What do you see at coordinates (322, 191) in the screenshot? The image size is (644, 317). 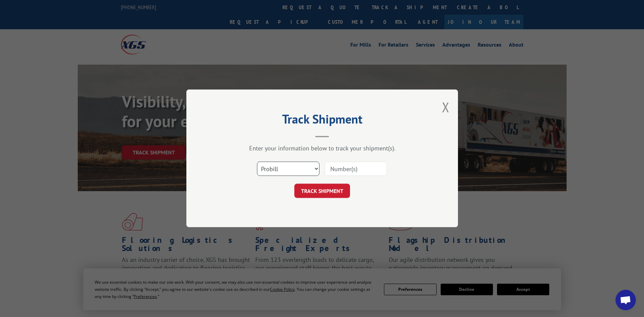 I see `button: TRACK SHIPMENT` at bounding box center [322, 191].